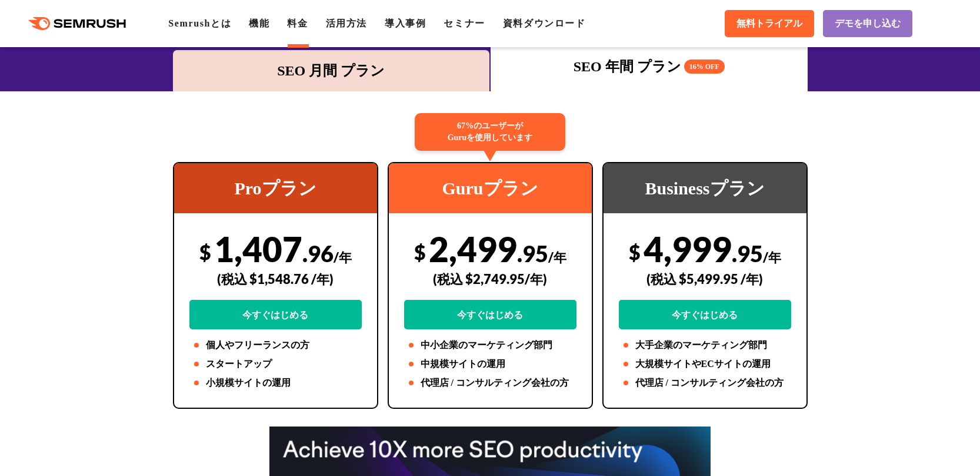 Image resolution: width=980 pixels, height=476 pixels. I want to click on div: Guruプラン, so click(490, 188).